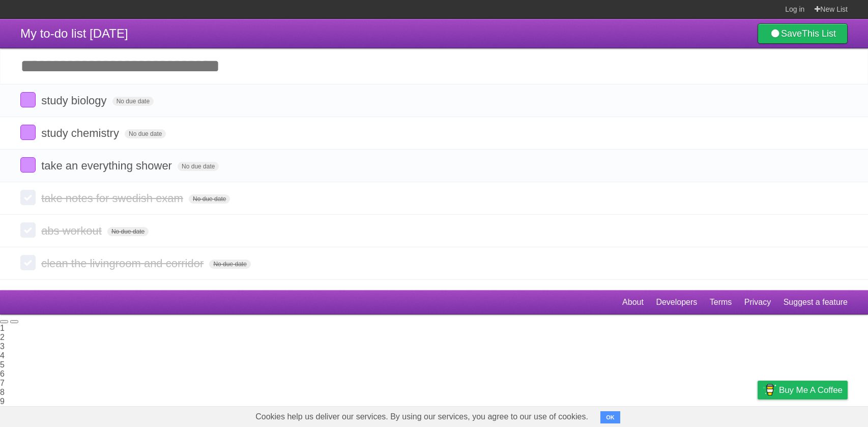  What do you see at coordinates (802, 33) in the screenshot?
I see `a: SaveThis List` at bounding box center [802, 33].